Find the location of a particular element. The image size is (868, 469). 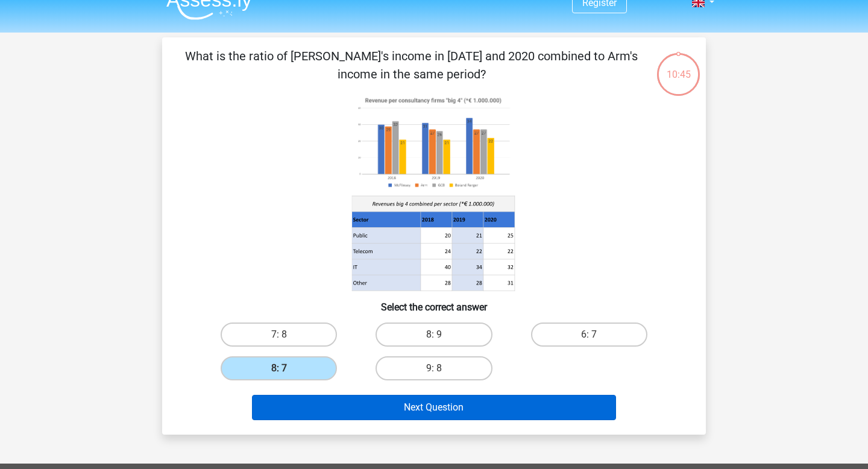

label: 9: 8 is located at coordinates (433, 368).